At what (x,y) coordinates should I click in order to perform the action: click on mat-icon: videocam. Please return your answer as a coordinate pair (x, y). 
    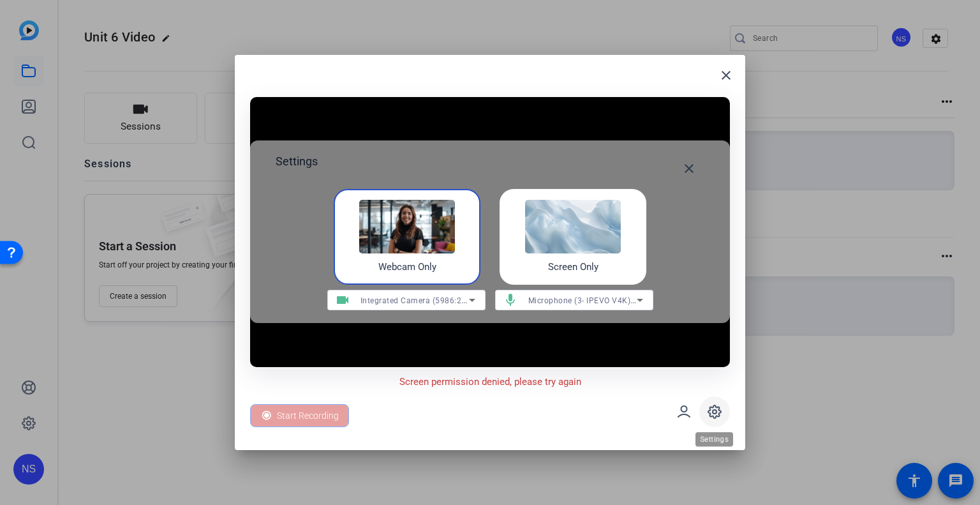
    Looking at the image, I should click on (342, 300).